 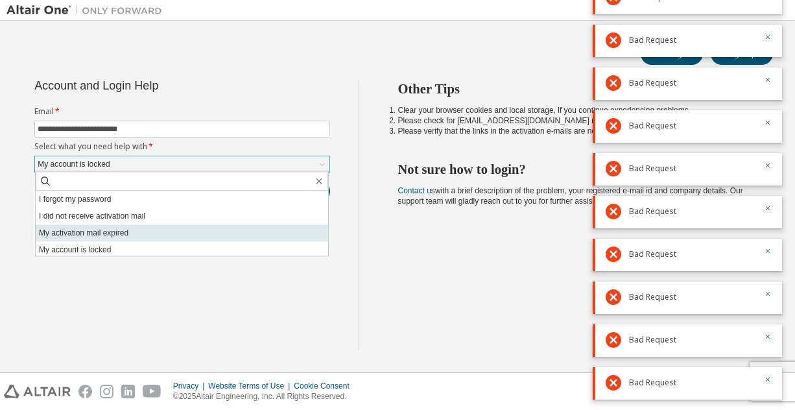 I want to click on div: Cookie Consent, so click(x=325, y=386).